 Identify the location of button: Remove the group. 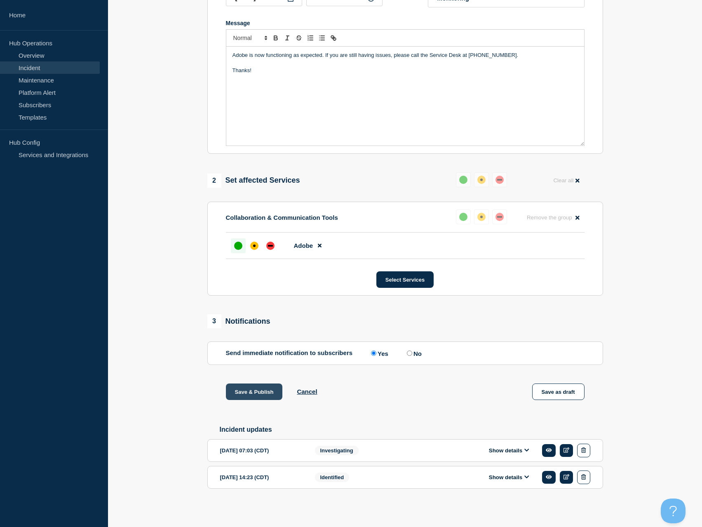
(553, 217).